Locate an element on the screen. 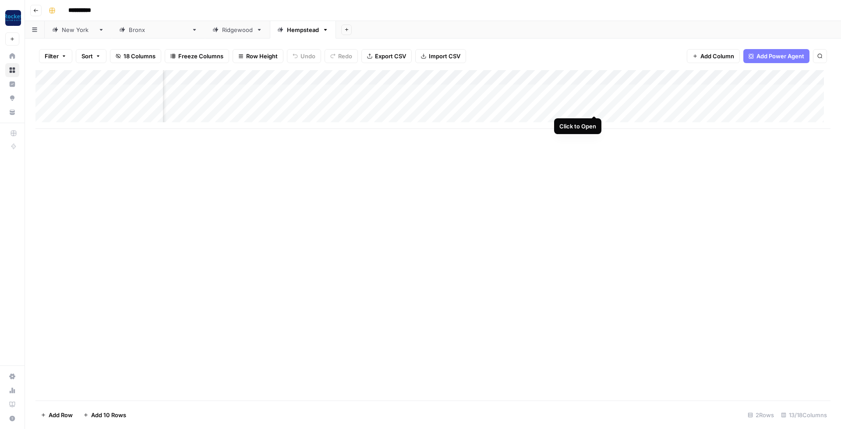  a: Your Data is located at coordinates (12, 112).